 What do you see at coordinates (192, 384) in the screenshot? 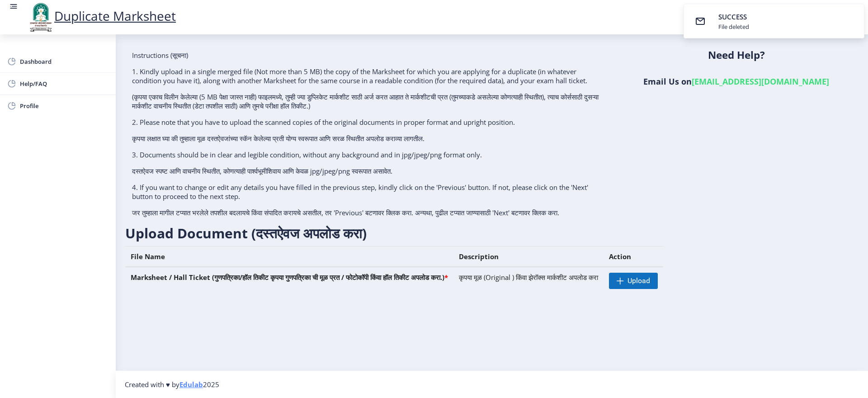
I see `a: Edulab` at bounding box center [192, 384].